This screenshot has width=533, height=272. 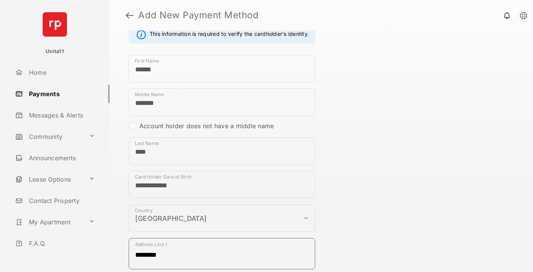 What do you see at coordinates (222, 253) in the screenshot?
I see `div: payment_method_screening[postal_addresses][addressLine1]` at bounding box center [222, 253].